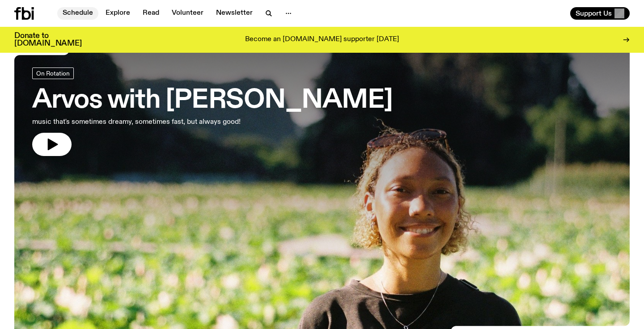 The height and width of the screenshot is (329, 644). I want to click on p: music that's sometimes dreamy, sometimes fast, but always good!, so click(147, 122).